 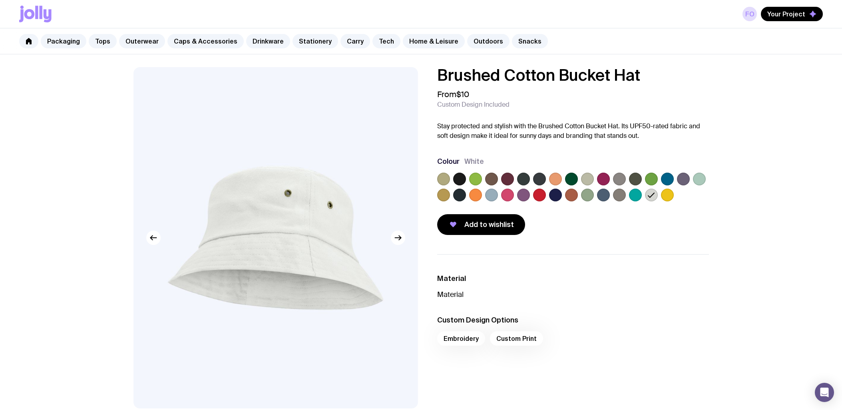 I want to click on span: From, so click(x=453, y=94).